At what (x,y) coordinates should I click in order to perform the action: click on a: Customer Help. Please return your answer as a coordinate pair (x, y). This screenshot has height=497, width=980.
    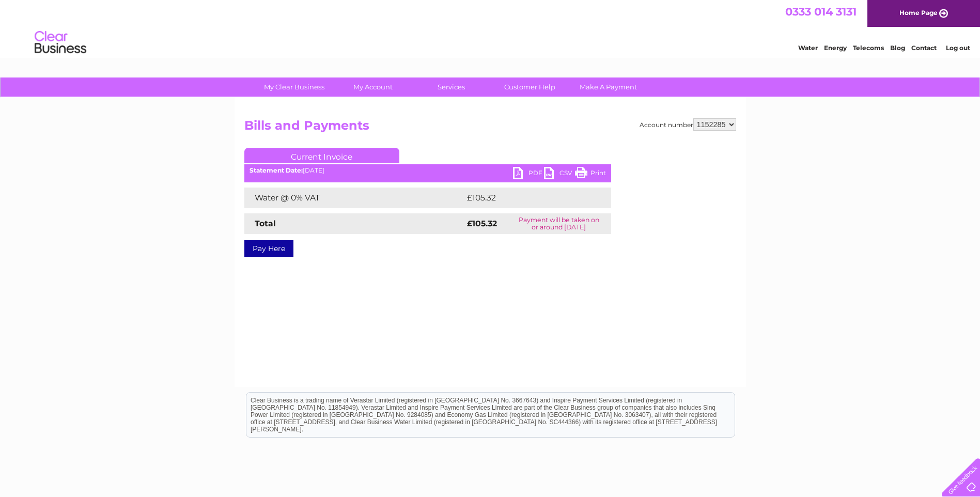
    Looking at the image, I should click on (530, 87).